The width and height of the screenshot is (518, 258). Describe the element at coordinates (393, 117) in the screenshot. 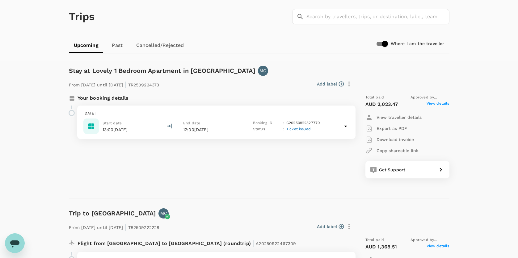

I see `button: View traveller details` at that location.